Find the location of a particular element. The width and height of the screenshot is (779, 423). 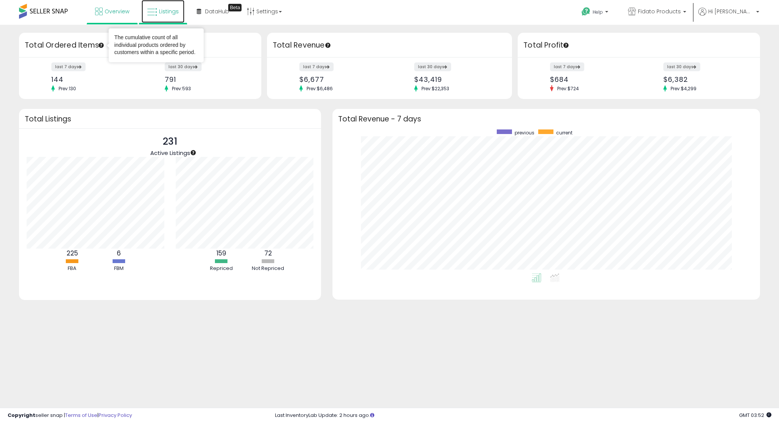

div: FBA is located at coordinates (72, 268).